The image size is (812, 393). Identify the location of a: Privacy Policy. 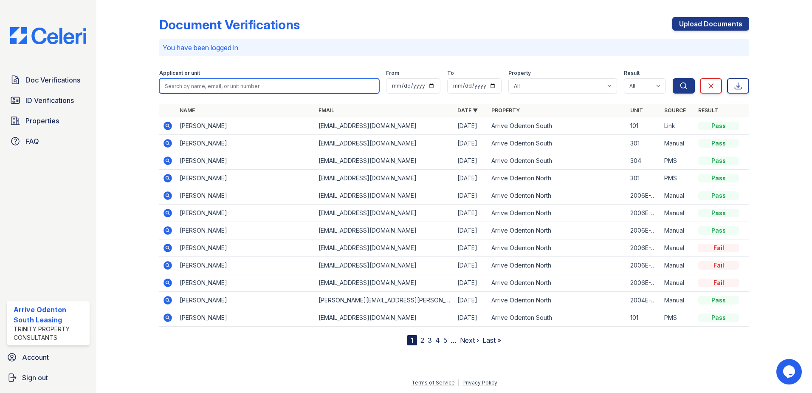
(480, 382).